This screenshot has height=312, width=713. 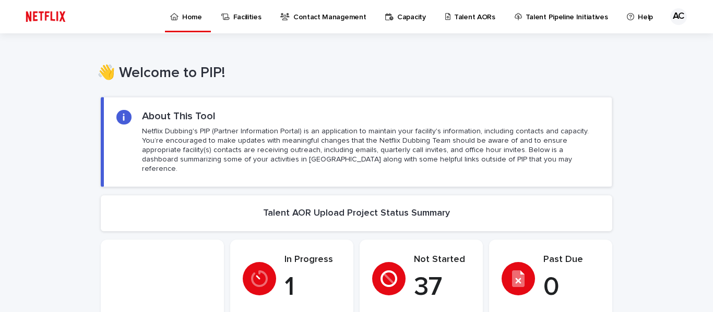 What do you see at coordinates (45, 17) in the screenshot?
I see `img: ifQbXi3ZQGMSEF7WDB7W` at bounding box center [45, 17].